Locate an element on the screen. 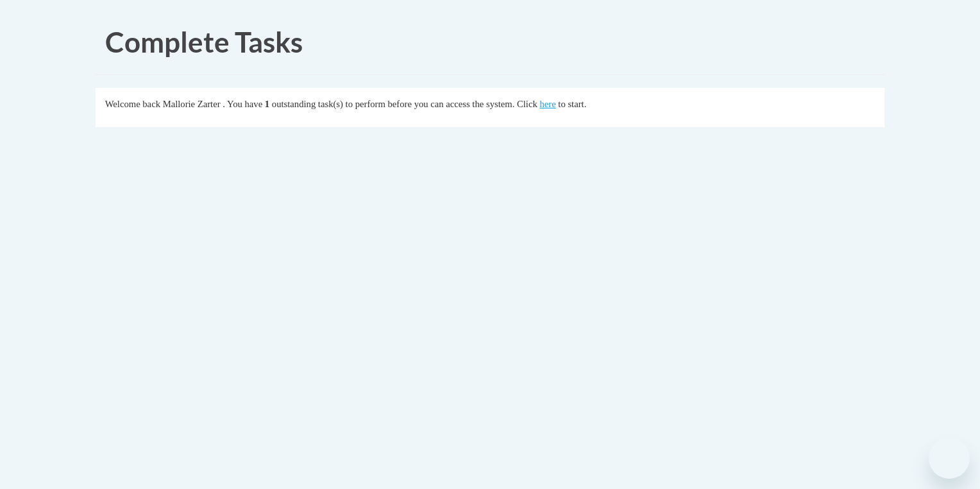 This screenshot has width=980, height=489. a: here is located at coordinates (547, 104).